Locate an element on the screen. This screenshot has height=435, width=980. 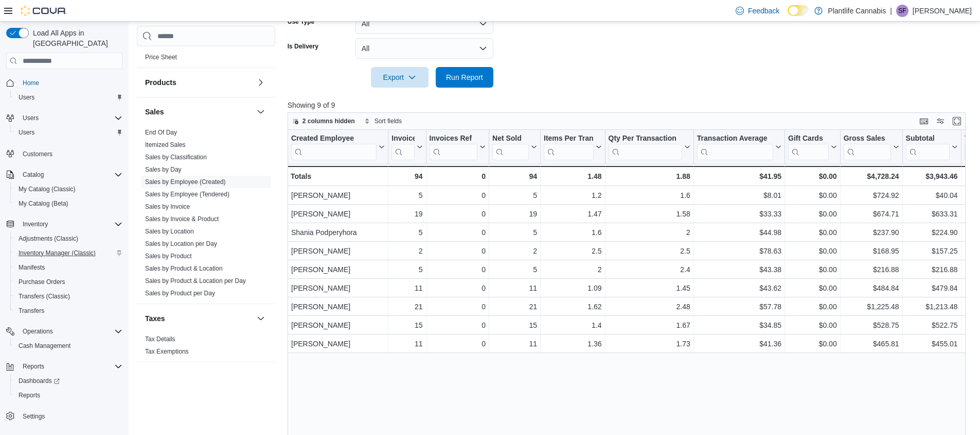
span: Itemized Sales is located at coordinates (165, 145).